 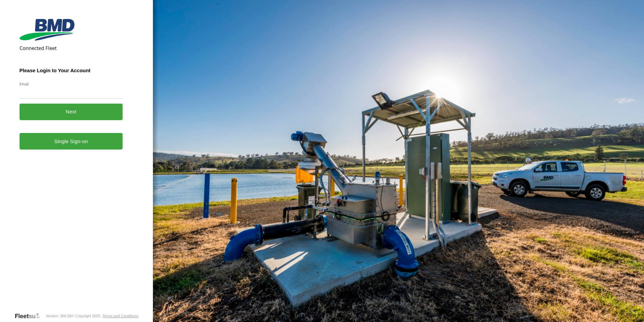 What do you see at coordinates (30, 315) in the screenshot?
I see `a: Visit our Website` at bounding box center [30, 315].